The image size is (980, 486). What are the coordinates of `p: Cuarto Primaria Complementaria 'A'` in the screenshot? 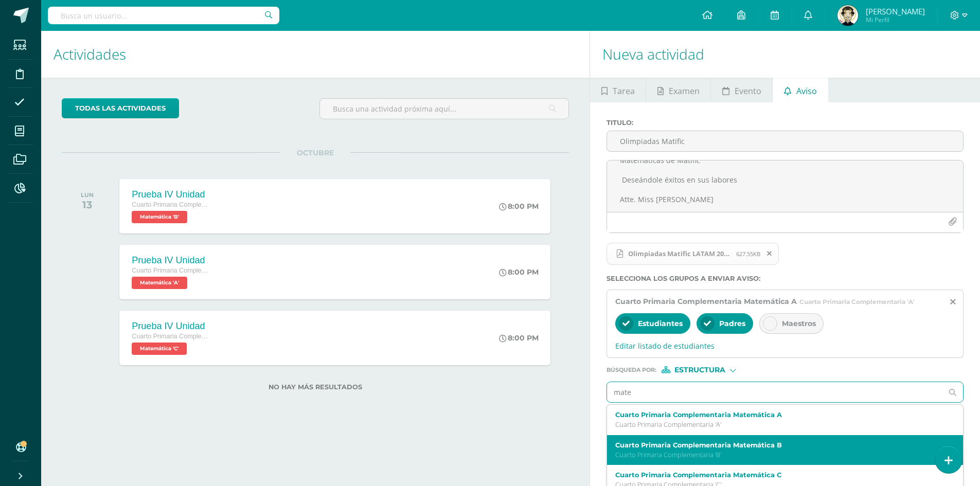 It's located at (777, 424).